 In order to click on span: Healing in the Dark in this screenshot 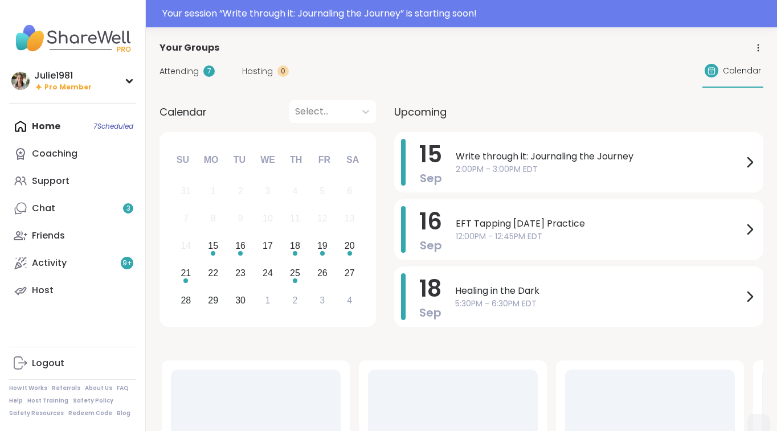, I will do `click(599, 291)`.